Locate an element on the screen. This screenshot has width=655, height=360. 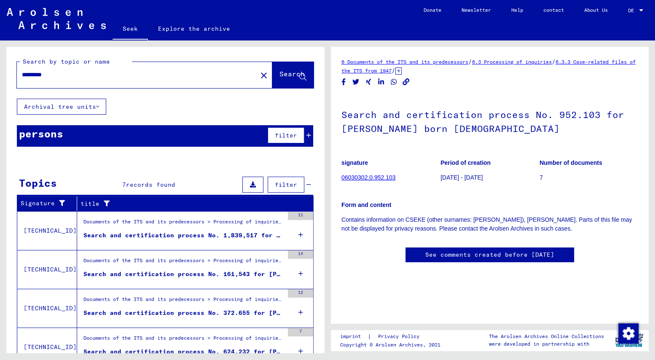
div: title is located at coordinates (193, 204).